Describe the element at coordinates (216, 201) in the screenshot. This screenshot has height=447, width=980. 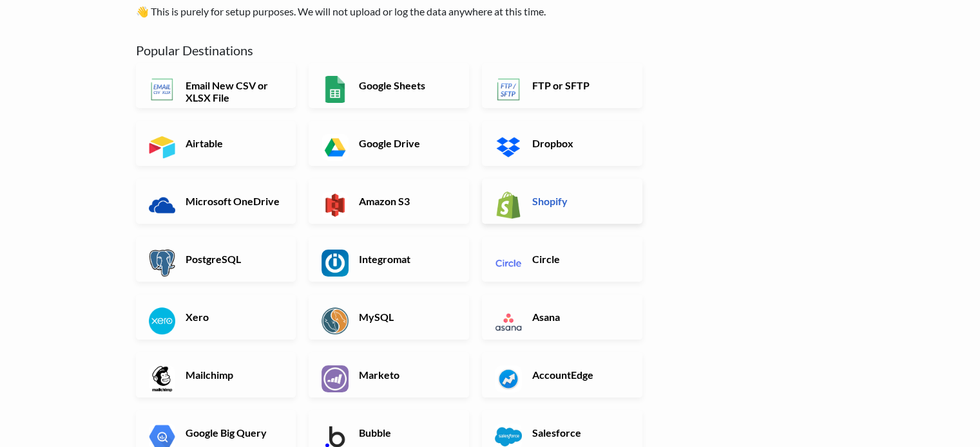
I see `a: Microsoft OneDrive` at that location.